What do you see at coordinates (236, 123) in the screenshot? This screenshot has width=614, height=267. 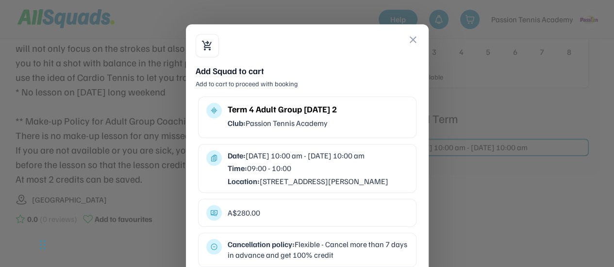 I see `strong: Club:` at bounding box center [236, 123].